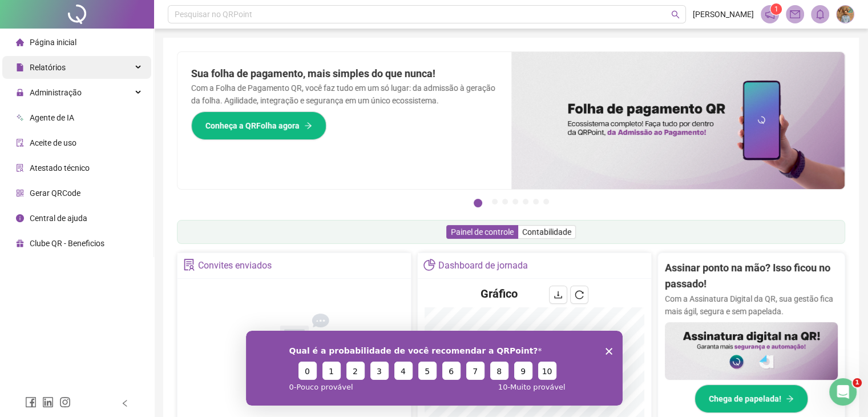 This screenshot has width=868, height=417. What do you see at coordinates (482, 232) in the screenshot?
I see `span: Painel de controle` at bounding box center [482, 232].